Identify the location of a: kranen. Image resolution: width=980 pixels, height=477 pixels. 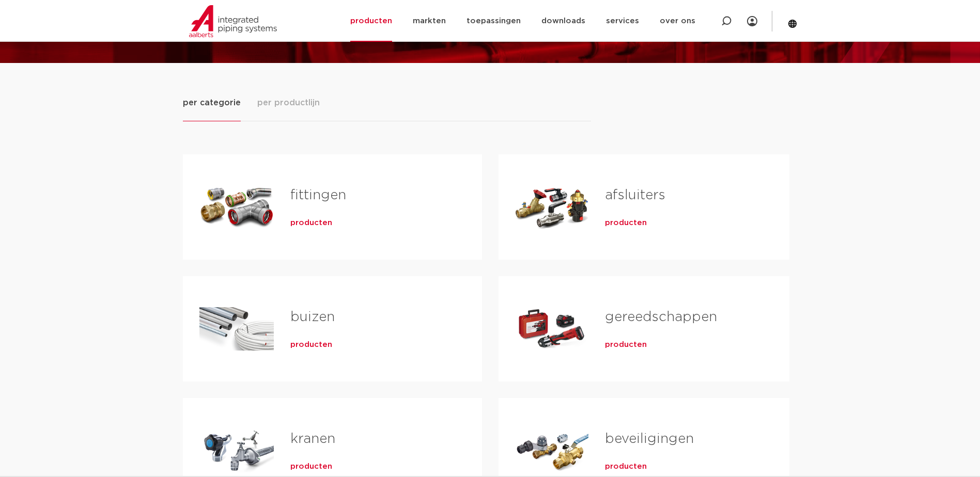
(312, 439).